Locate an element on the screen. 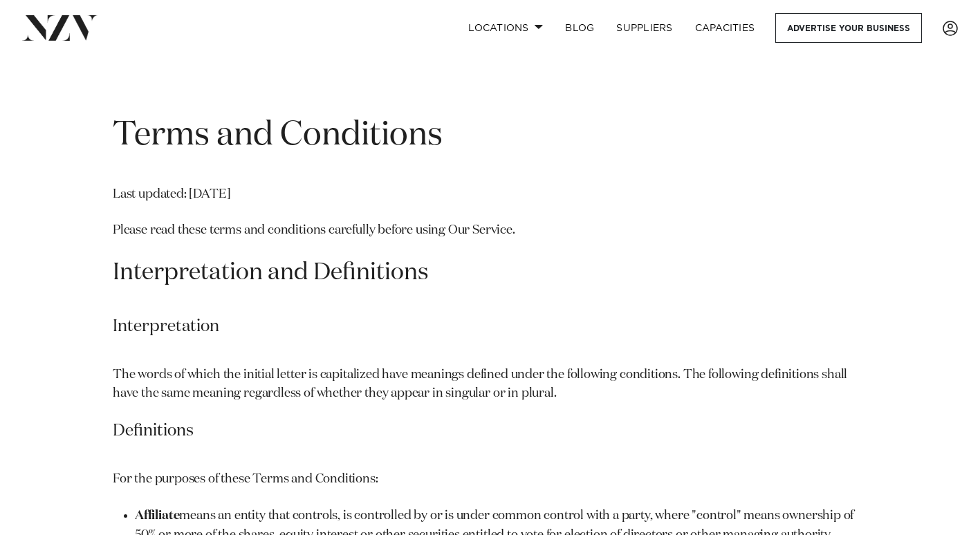  a: BLOG is located at coordinates (579, 28).